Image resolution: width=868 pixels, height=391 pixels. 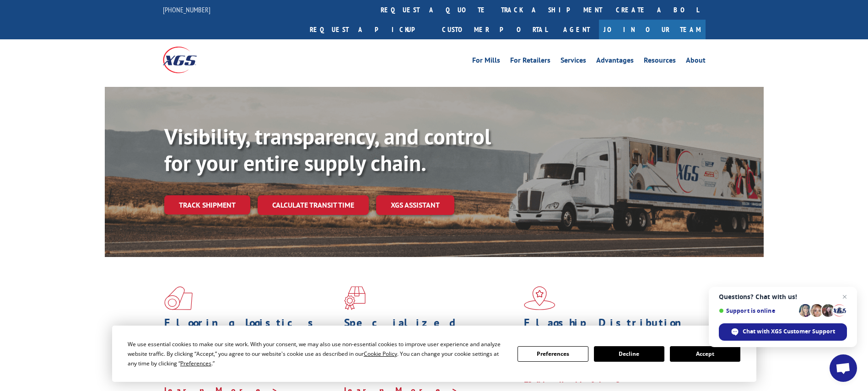 What do you see at coordinates (195, 363) in the screenshot?
I see `span: Preferences` at bounding box center [195, 363].